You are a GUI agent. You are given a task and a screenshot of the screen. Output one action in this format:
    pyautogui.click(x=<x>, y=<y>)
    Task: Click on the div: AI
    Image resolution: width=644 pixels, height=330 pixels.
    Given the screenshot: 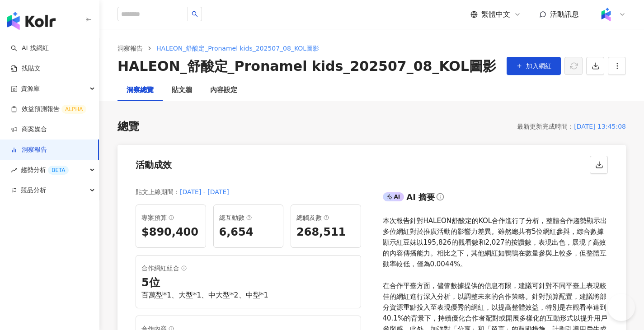 What is the action you would take?
    pyautogui.click(x=393, y=197)
    